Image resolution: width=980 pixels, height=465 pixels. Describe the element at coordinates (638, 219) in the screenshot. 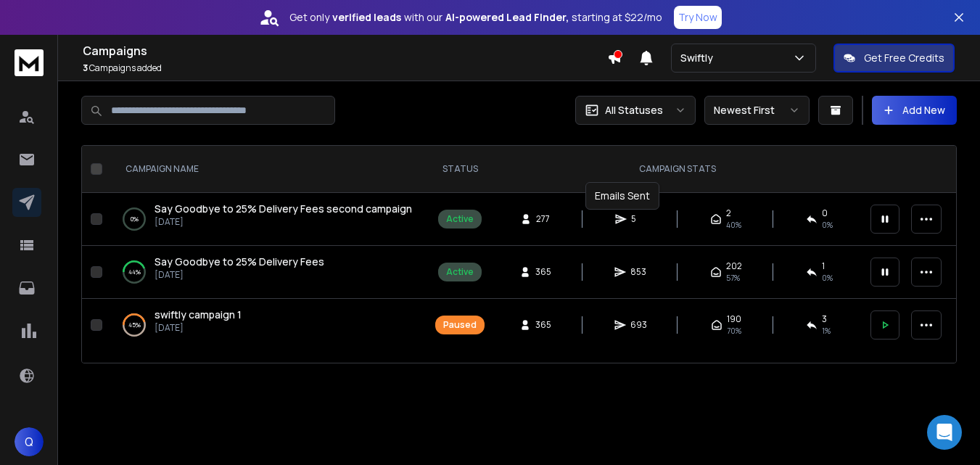

I see `span: 5` at that location.